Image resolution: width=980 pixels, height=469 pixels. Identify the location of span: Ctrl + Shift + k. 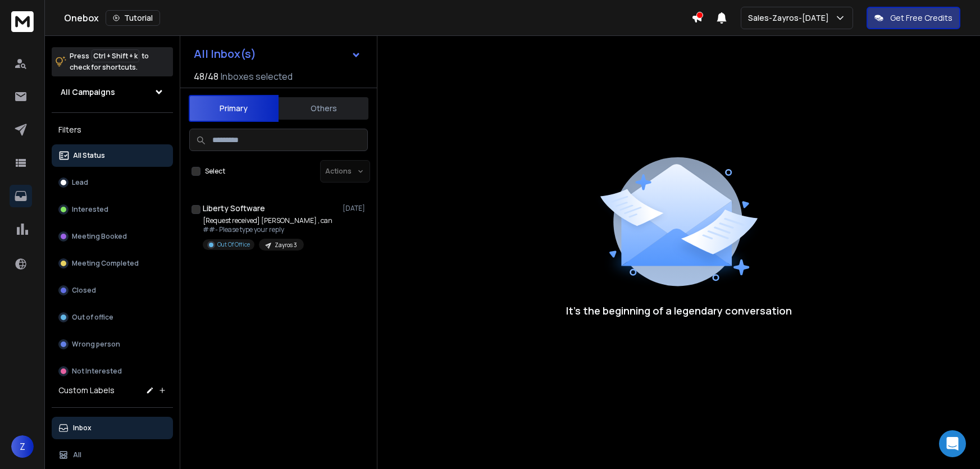
(115, 56).